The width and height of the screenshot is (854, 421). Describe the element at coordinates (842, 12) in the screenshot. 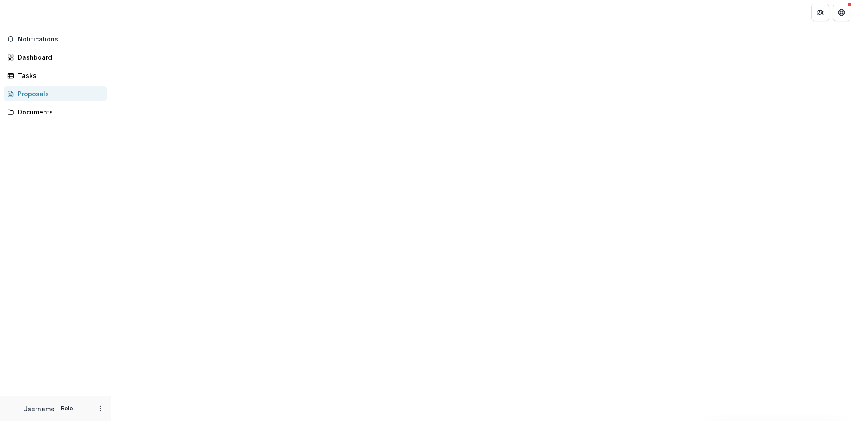

I see `button: Get Help` at that location.